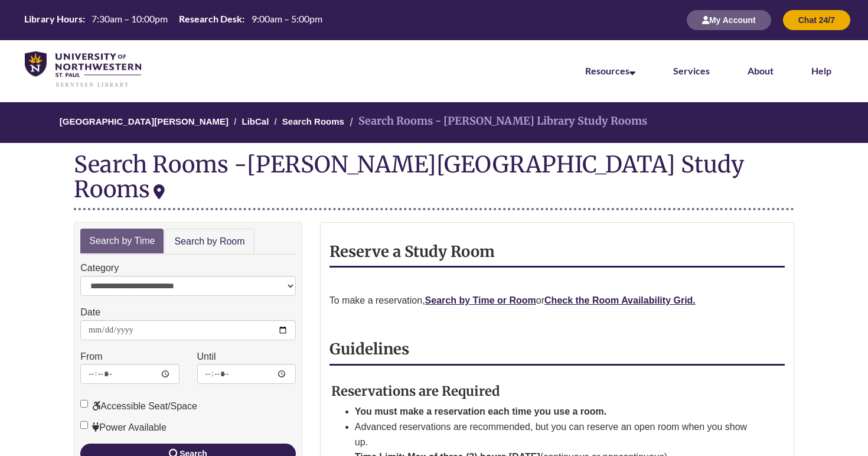 The width and height of the screenshot is (868, 456). What do you see at coordinates (313, 121) in the screenshot?
I see `a: Search Rooms` at bounding box center [313, 121].